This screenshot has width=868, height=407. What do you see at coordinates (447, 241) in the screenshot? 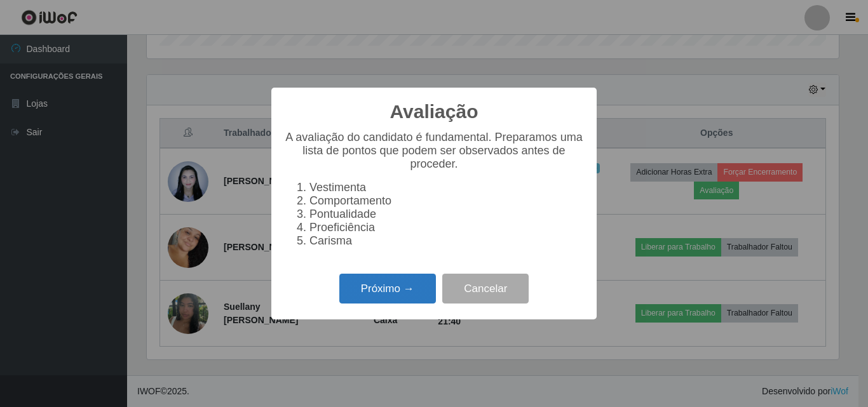
I see `li: Carisma` at bounding box center [447, 241].